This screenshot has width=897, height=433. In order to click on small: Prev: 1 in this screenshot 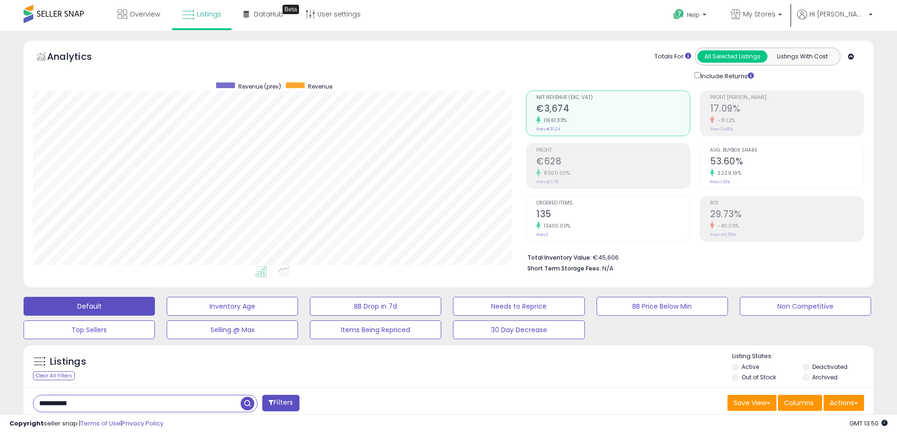, I will do `click(542, 235)`.